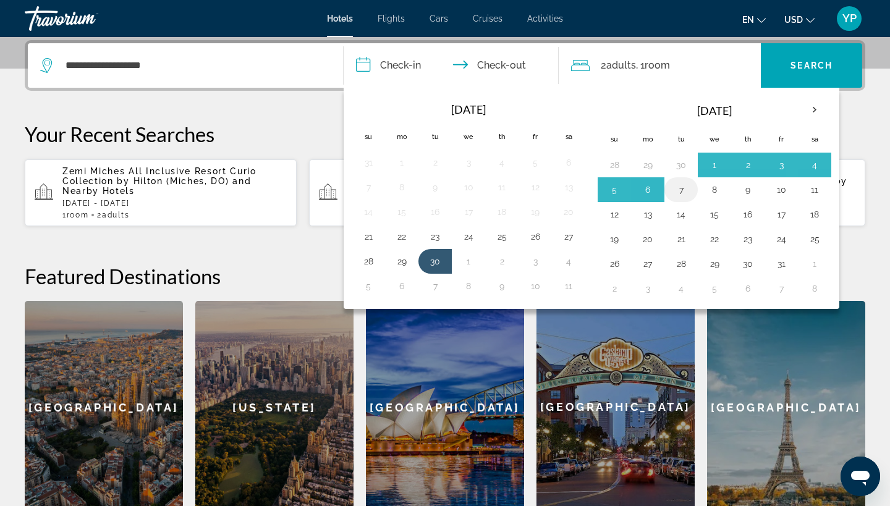 The height and width of the screenshot is (506, 890). What do you see at coordinates (451, 66) in the screenshot?
I see `button: Check in and out dates` at bounding box center [451, 66].